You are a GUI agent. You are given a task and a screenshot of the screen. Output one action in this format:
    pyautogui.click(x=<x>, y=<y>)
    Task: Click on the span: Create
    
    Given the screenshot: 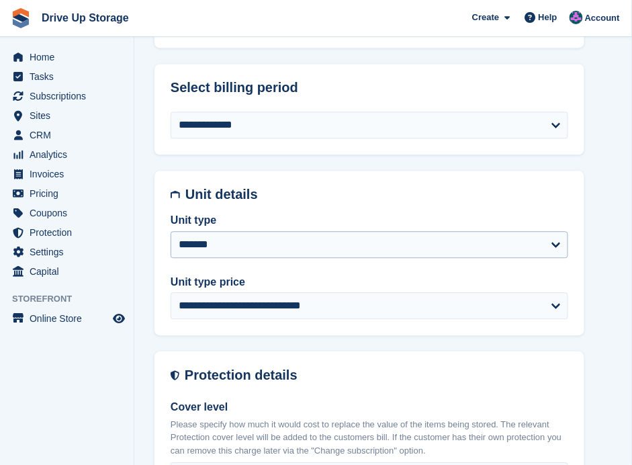 What is the action you would take?
    pyautogui.click(x=486, y=17)
    